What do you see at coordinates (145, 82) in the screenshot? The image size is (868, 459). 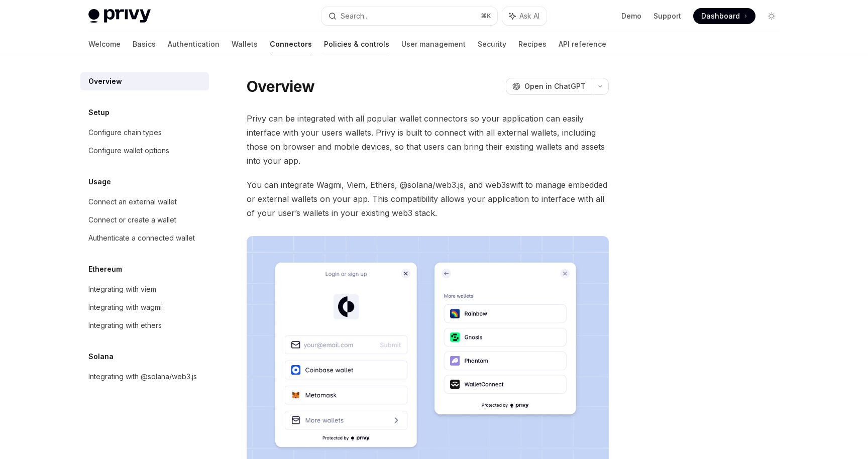 I see `a: Overview` at bounding box center [145, 82].